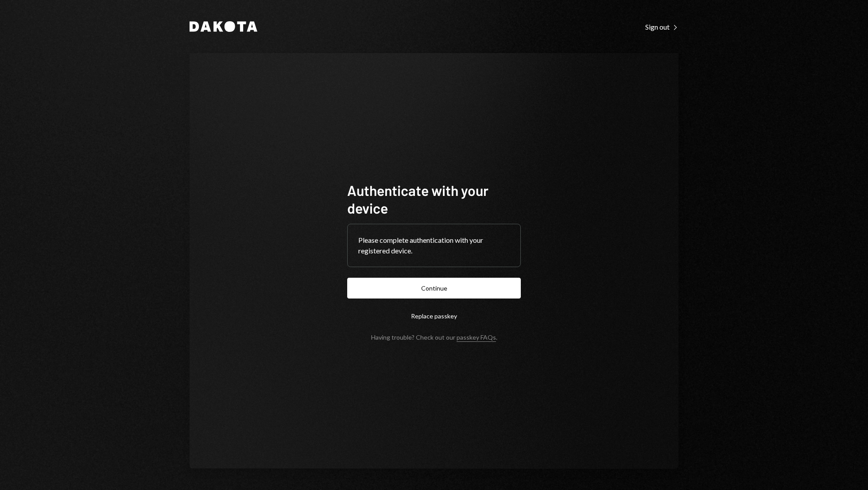 Image resolution: width=868 pixels, height=490 pixels. What do you see at coordinates (661, 26) in the screenshot?
I see `a: Sign out` at bounding box center [661, 26].